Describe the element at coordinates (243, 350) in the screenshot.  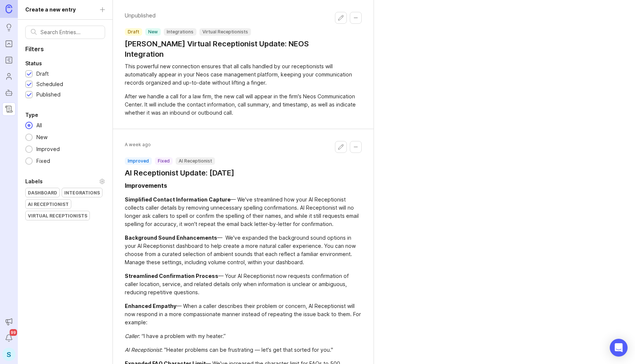
I see `div: : "Heater problems can be frustrating — let's get that sorted for you."` at that location.